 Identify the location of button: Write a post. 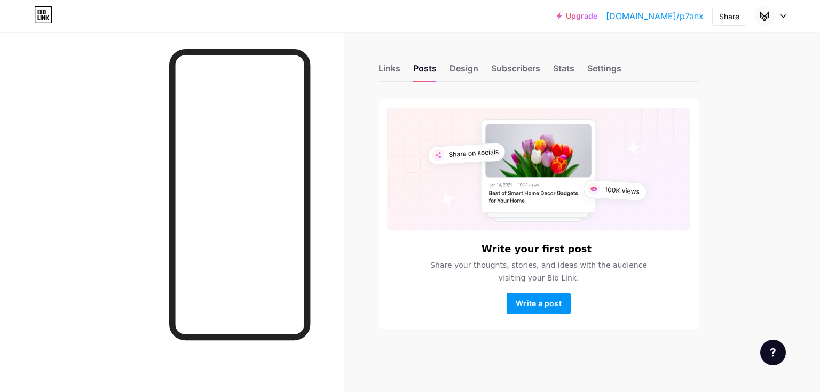
(539, 304).